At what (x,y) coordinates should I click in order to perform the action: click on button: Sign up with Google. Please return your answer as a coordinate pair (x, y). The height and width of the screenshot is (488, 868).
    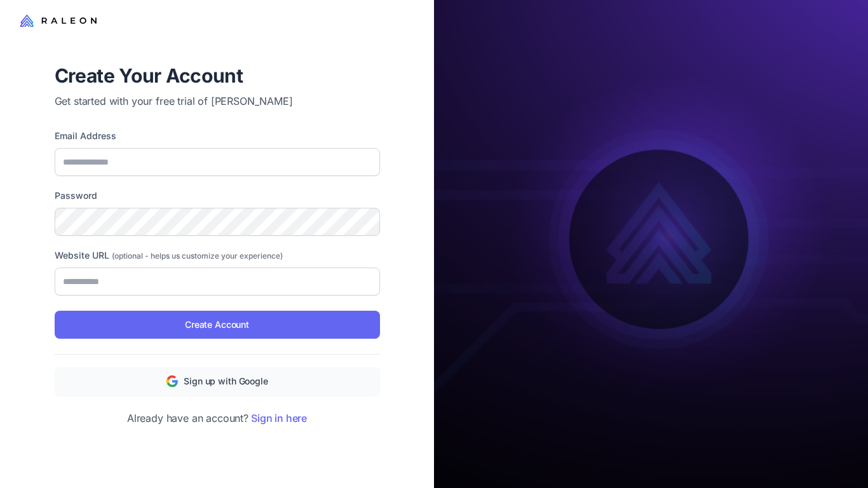
    Looking at the image, I should click on (217, 381).